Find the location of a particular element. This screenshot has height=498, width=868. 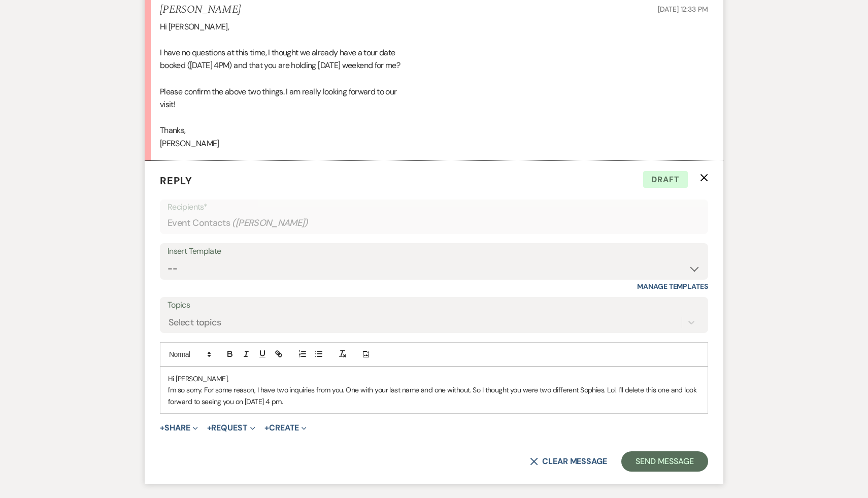

button: Request is located at coordinates (231, 428).